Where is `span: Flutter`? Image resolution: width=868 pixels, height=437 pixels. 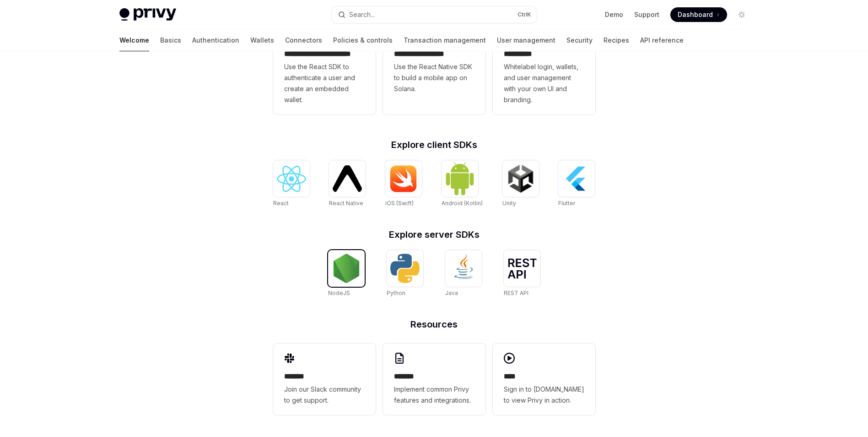 span: Flutter is located at coordinates (566, 203).